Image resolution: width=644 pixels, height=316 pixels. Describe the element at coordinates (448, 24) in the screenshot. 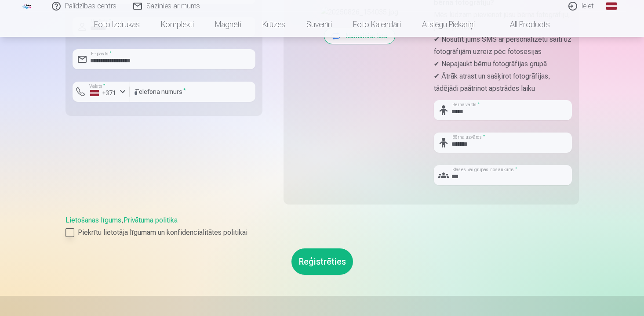

I see `a: Atslēgu piekariņi` at that location.